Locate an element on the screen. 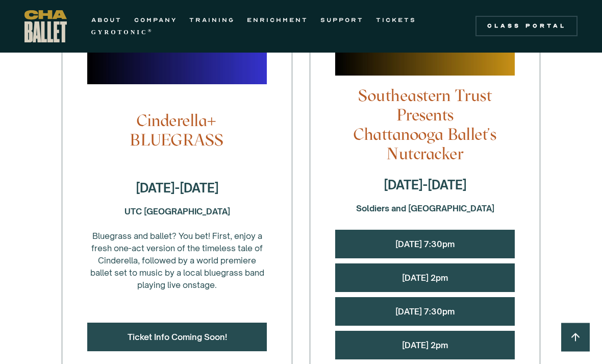  a: Ticket Info Coming Soon! is located at coordinates (177, 337).